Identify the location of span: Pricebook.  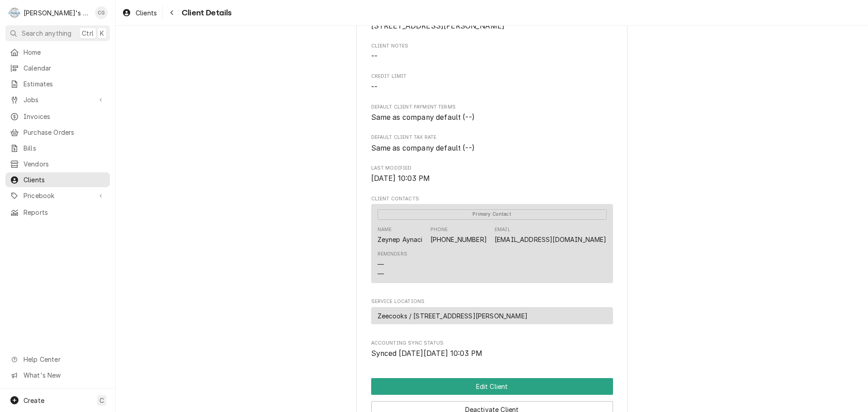
(58, 195).